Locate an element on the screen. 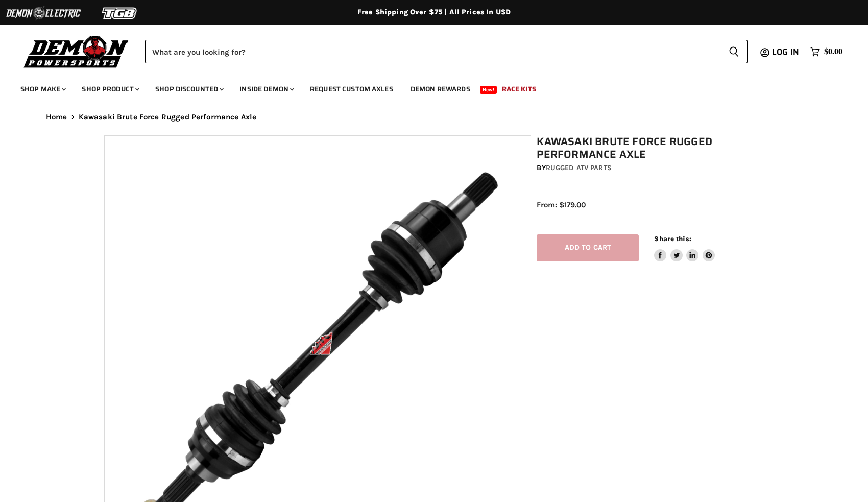  a: Shop Discounted is located at coordinates (189, 89).